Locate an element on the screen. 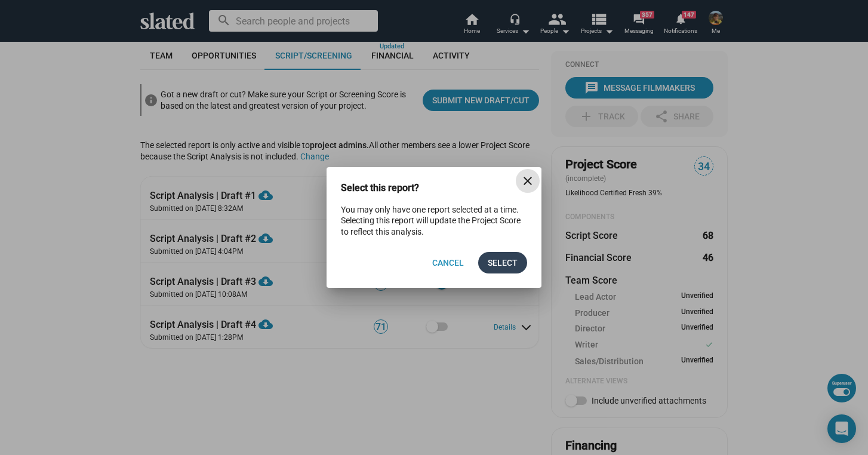  button: Cancel is located at coordinates (448, 263).